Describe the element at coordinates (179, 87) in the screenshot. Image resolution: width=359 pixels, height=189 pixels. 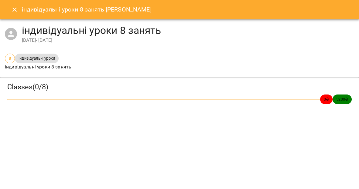
I see `h3: Classes ( 0 / 8 )` at that location.